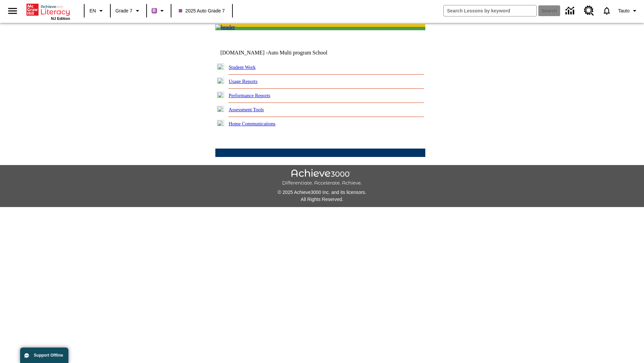  I want to click on a: Data Center, so click(571, 11).